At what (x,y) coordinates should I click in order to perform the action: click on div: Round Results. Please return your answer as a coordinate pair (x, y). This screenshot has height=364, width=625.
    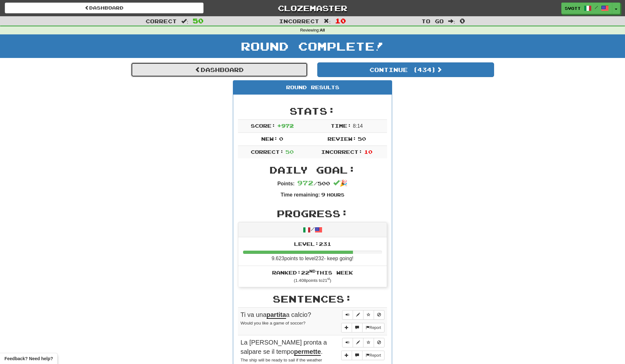
    Looking at the image, I should click on (312, 88).